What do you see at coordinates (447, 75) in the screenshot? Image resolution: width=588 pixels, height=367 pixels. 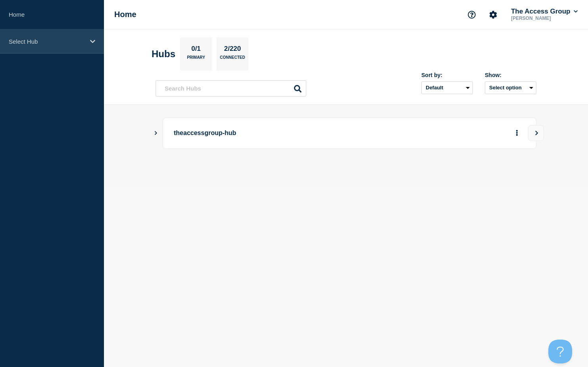 I see `div: Sort by:` at bounding box center [447, 75].